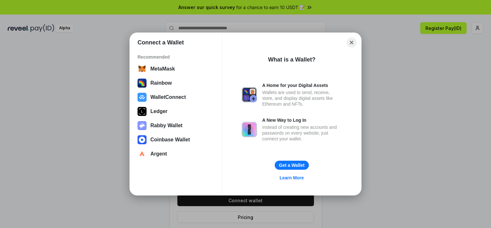  Describe the element at coordinates (142, 111) in the screenshot. I see `img: svg+xml,%3Csvg%20xmlns%3D%22http%3A%2F%2Fwww.w3.org%2F2000%2Fsvg%22%20width%3D%2228%22%20height%3...` at that location.